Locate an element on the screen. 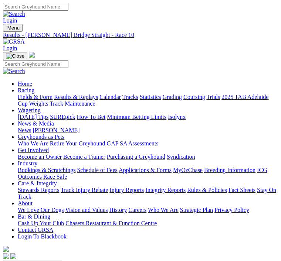 This screenshot has width=281, height=261. a: Fields & Form is located at coordinates (35, 97).